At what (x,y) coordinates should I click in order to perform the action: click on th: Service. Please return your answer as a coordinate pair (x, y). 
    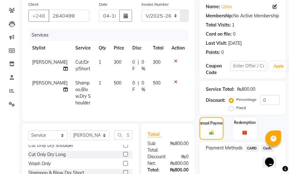
    Looking at the image, I should click on (83, 48).